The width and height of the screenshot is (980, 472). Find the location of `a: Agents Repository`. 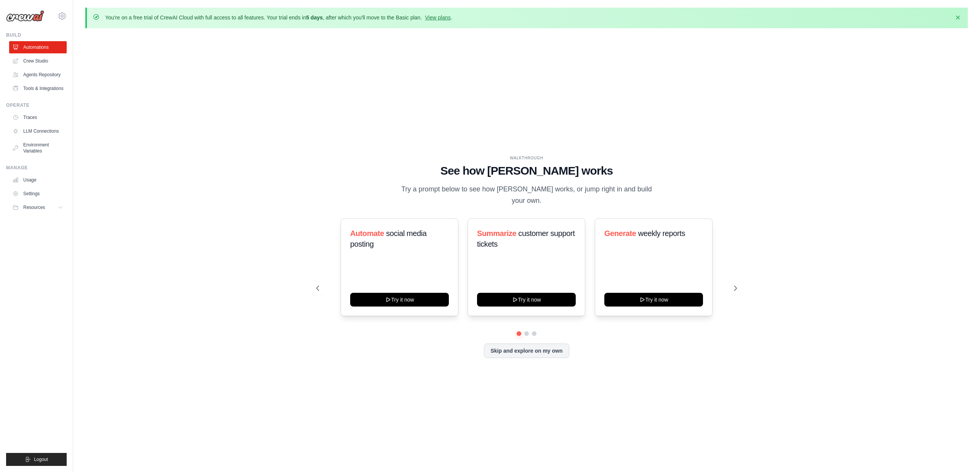

a: Agents Repository is located at coordinates (38, 74).